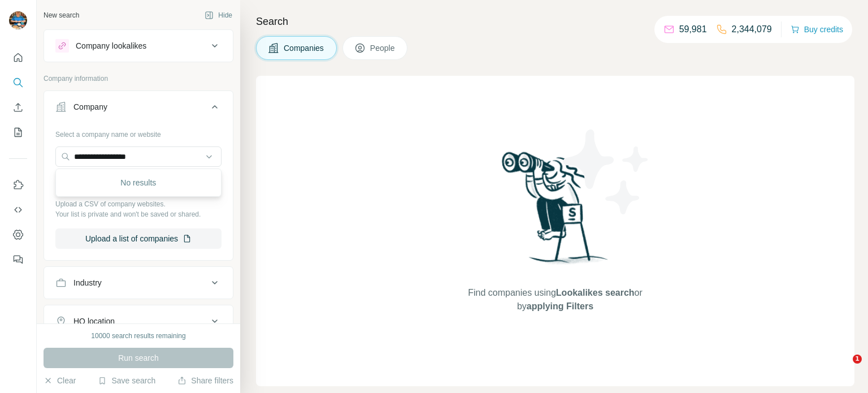 The width and height of the screenshot is (868, 393). What do you see at coordinates (61, 15) in the screenshot?
I see `div: New search` at bounding box center [61, 15].